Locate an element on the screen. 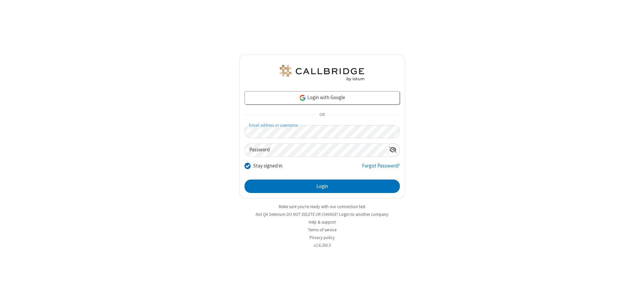 The width and height of the screenshot is (644, 308). div: Show password is located at coordinates (393, 149).